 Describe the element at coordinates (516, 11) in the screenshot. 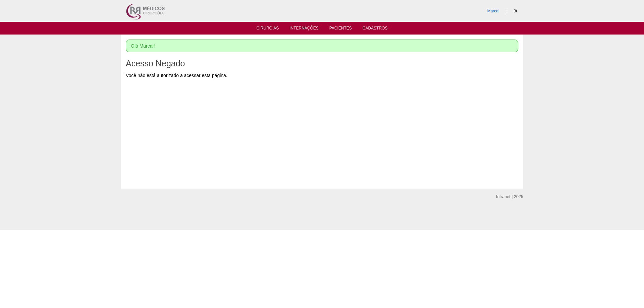

I see `i: Sair` at that location.